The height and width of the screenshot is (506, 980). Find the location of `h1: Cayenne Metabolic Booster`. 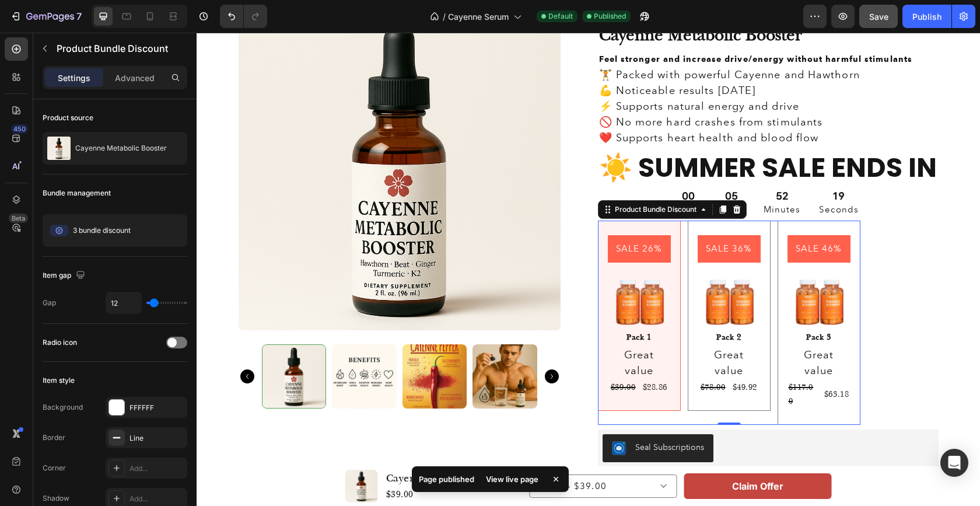

h1: Cayenne Metabolic Booster is located at coordinates (257, 445).